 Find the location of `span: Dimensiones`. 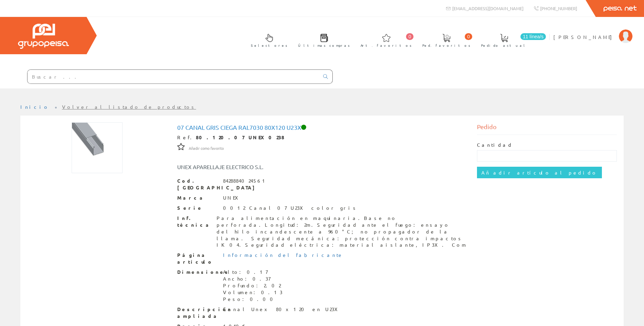

span: Dimensiones is located at coordinates (197, 272).